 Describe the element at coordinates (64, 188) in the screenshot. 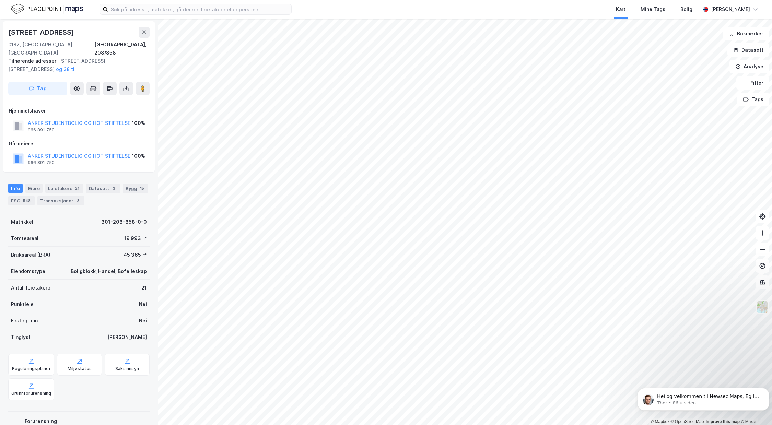

I see `div: Leietakere` at that location.